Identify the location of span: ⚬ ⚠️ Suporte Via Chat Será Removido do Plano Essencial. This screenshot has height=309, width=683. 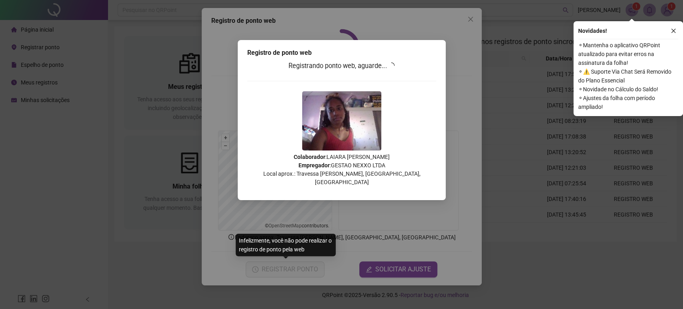
(628, 76).